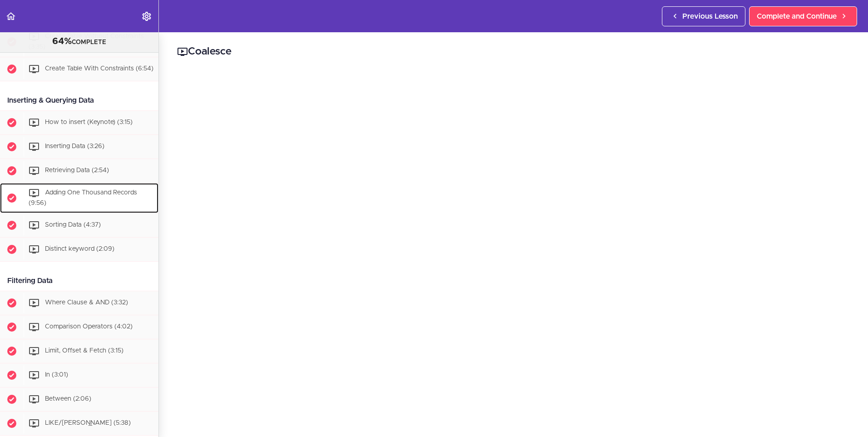  What do you see at coordinates (87, 303) in the screenshot?
I see `span: Where Clause & AND (3:32)` at bounding box center [87, 303].